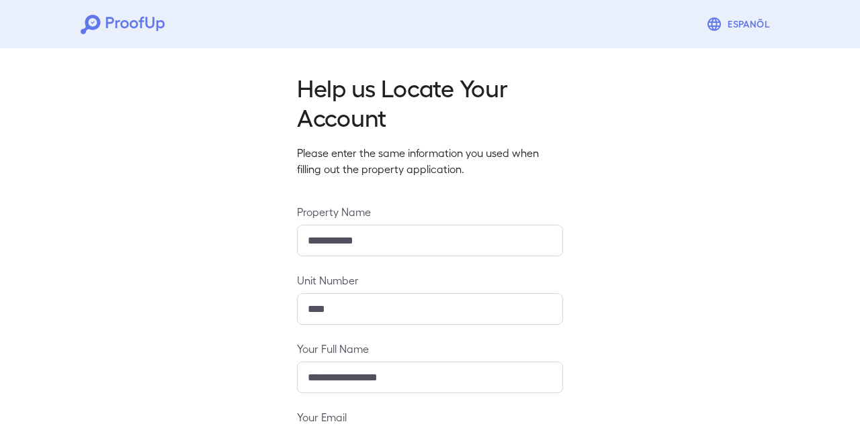 Image resolution: width=860 pixels, height=428 pixels. Describe the element at coordinates (430, 280) in the screenshot. I see `label: Unit Number` at that location.